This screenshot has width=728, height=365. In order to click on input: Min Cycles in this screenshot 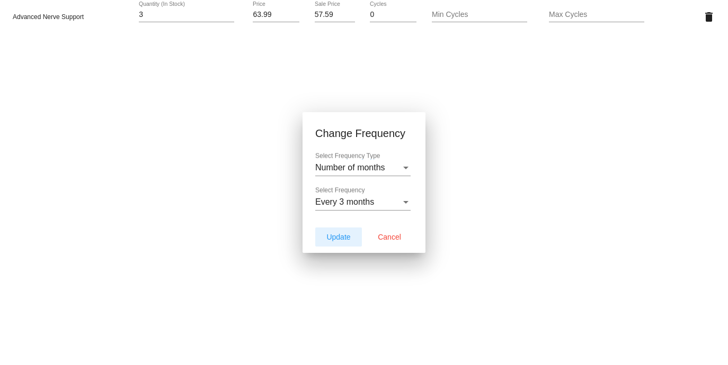, I will do `click(479, 15)`.